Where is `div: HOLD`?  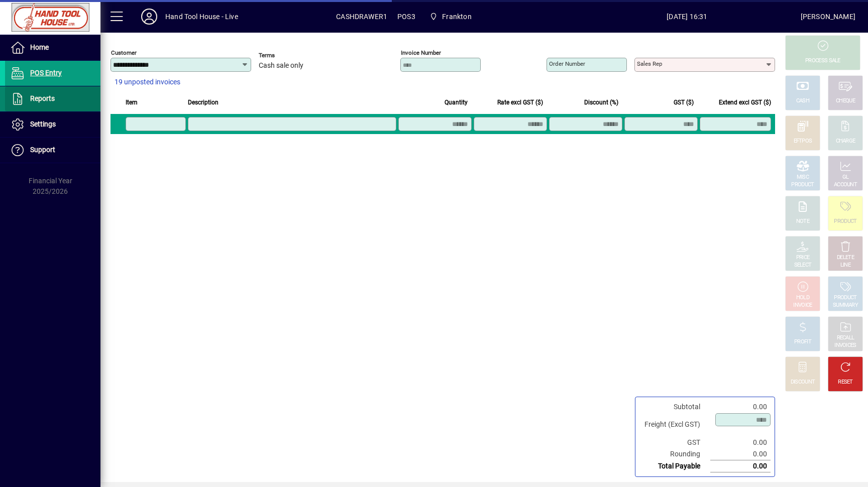 div: HOLD is located at coordinates (802, 298).